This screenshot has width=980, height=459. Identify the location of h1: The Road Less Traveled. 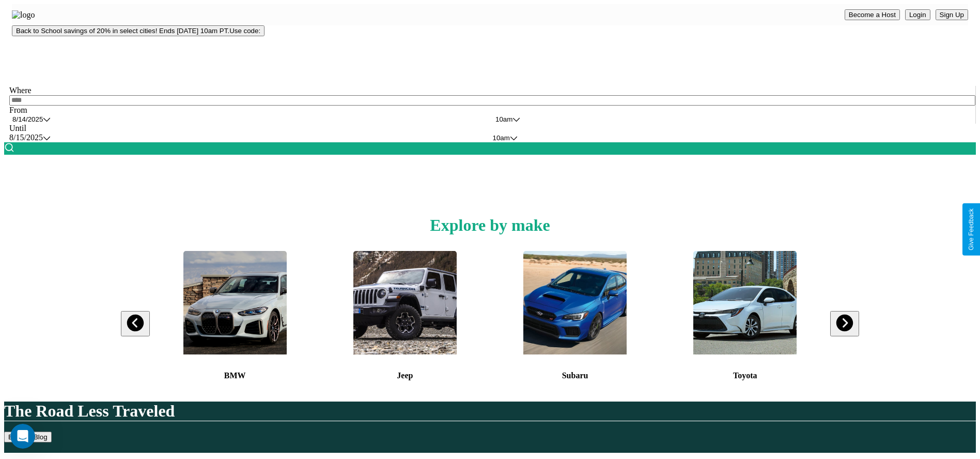
(490, 411).